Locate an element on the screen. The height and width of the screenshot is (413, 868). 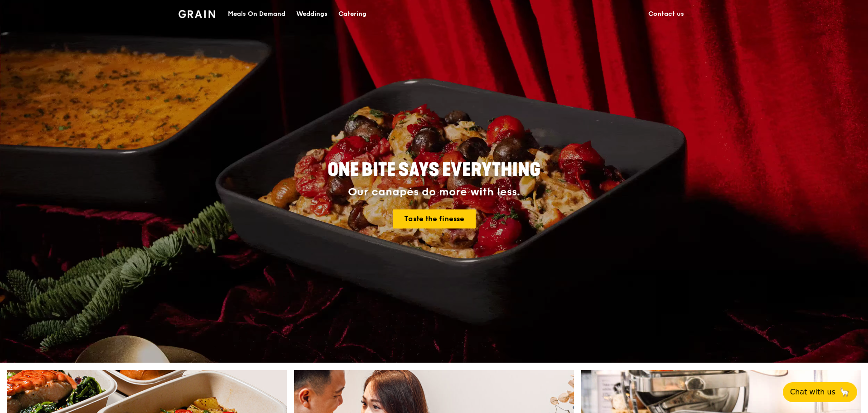
span: Chat with us is located at coordinates (813, 393).